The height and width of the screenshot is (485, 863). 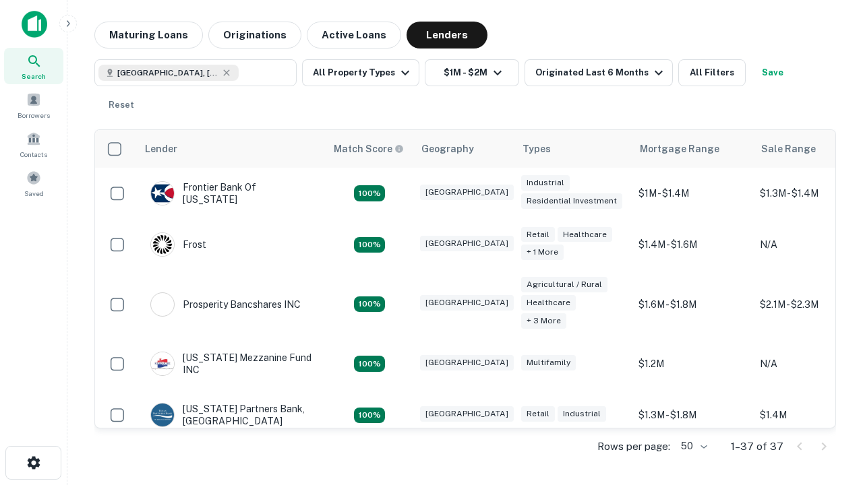 What do you see at coordinates (536, 149) in the screenshot?
I see `div: Types` at bounding box center [536, 149].